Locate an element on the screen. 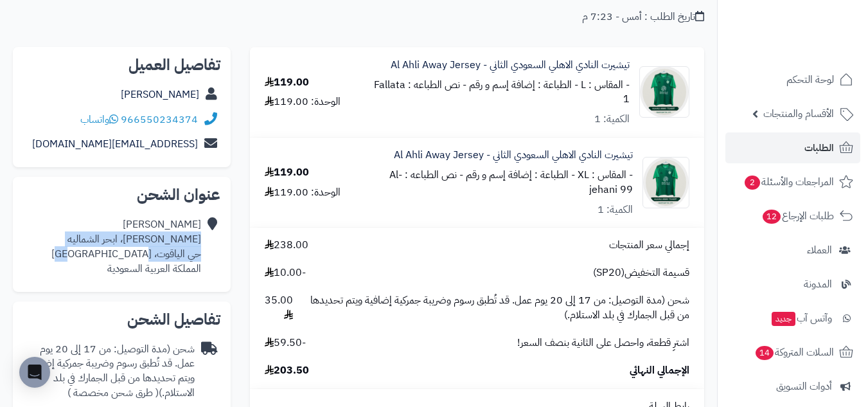  a: المدونة is located at coordinates (793, 284).